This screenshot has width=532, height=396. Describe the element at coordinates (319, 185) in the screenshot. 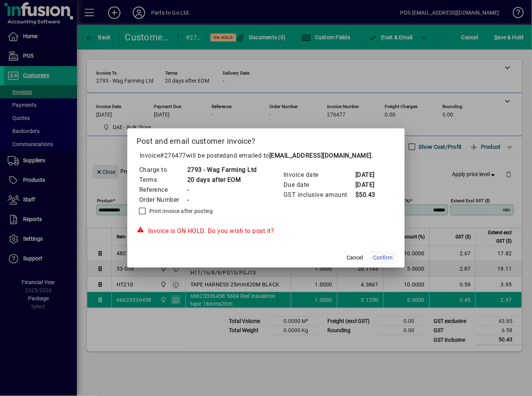

I see `td: Due date` at that location.